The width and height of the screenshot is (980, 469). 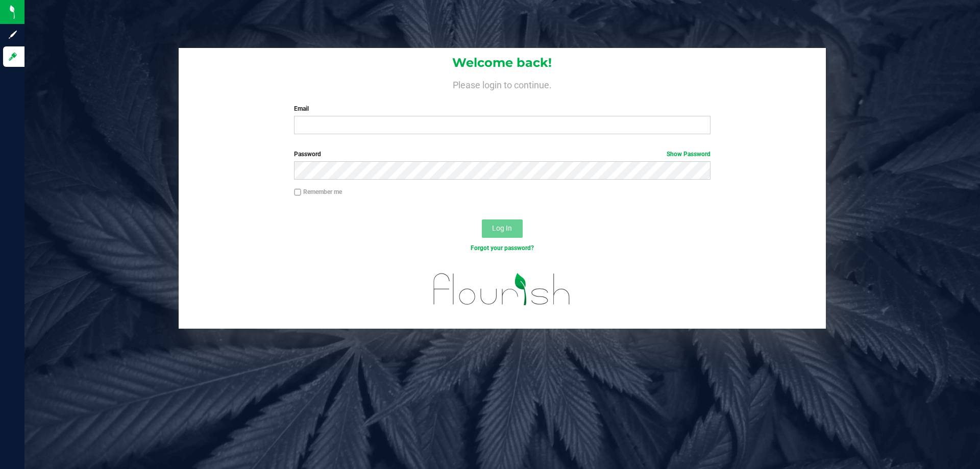 What do you see at coordinates (13, 57) in the screenshot?
I see `inline-svg: Log in` at bounding box center [13, 57].